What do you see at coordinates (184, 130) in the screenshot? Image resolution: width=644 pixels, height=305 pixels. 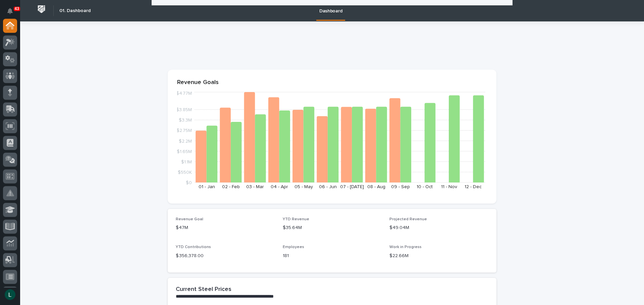 I see `tspan: $2.75M` at bounding box center [184, 130].